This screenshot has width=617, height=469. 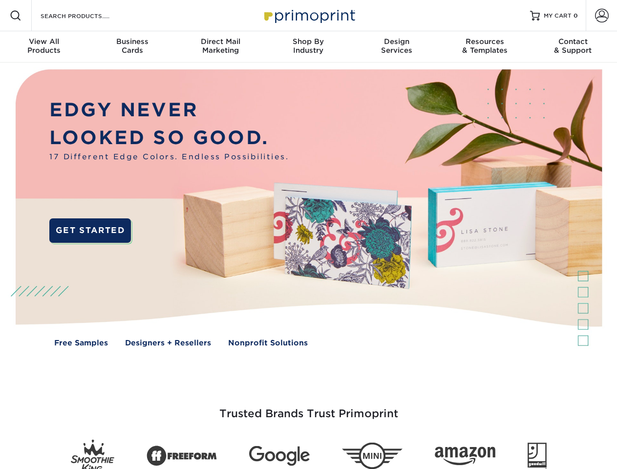 I want to click on h3: Trusted Brands Trust Primoprint, so click(x=309, y=408).